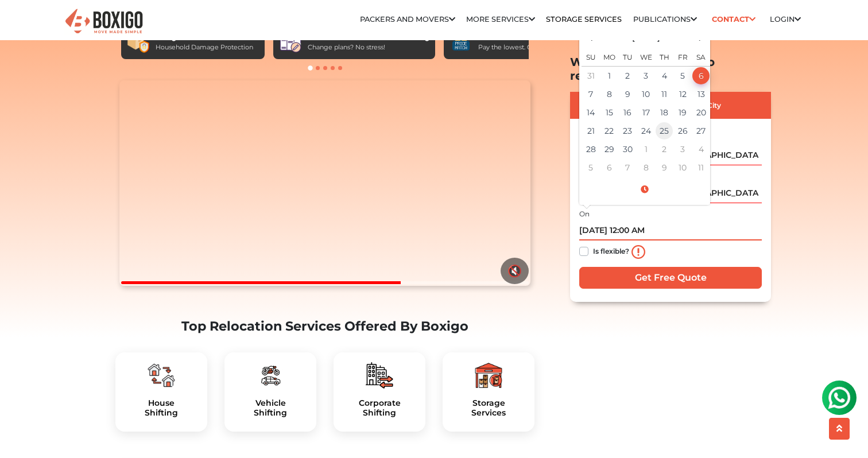 This screenshot has height=458, width=868. What do you see at coordinates (161, 408) in the screenshot?
I see `a: HouseShifting` at bounding box center [161, 408].